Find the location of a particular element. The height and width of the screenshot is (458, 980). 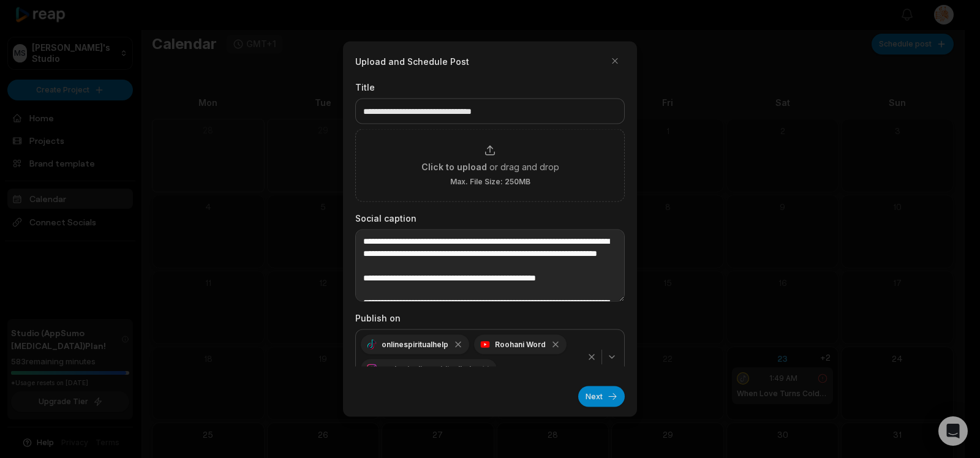

div: Roohani Word is located at coordinates (520, 345).